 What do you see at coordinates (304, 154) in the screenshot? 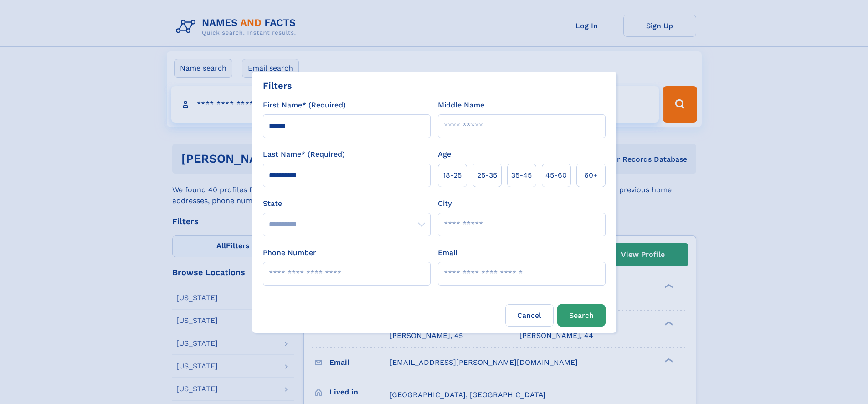
I see `label: Last Name* (Required)` at bounding box center [304, 154].